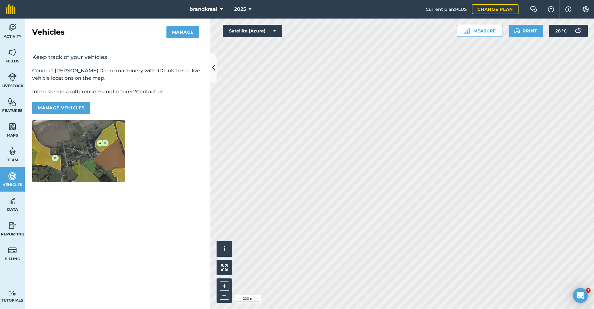 The width and height of the screenshot is (594, 309). Describe the element at coordinates (588, 291) in the screenshot. I see `span: 3` at that location.